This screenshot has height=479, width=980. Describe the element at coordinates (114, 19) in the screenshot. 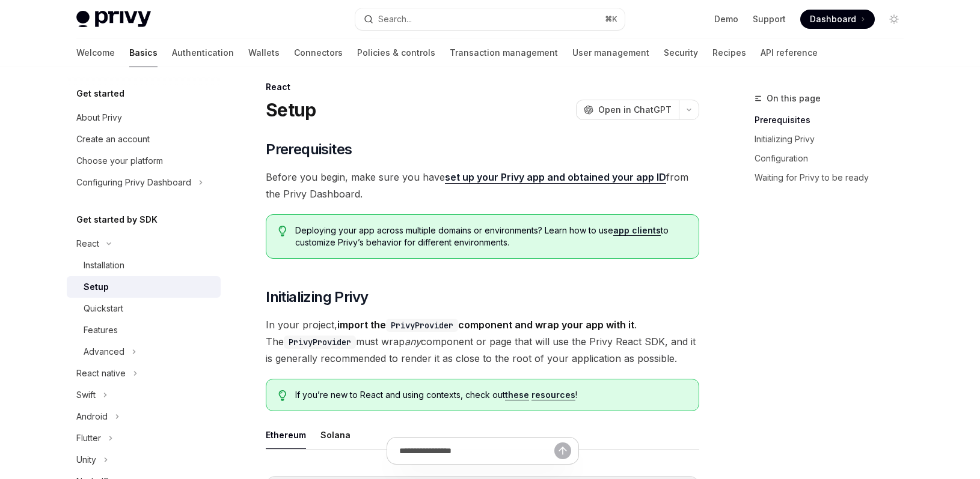

I see `img: light logo` at that location.